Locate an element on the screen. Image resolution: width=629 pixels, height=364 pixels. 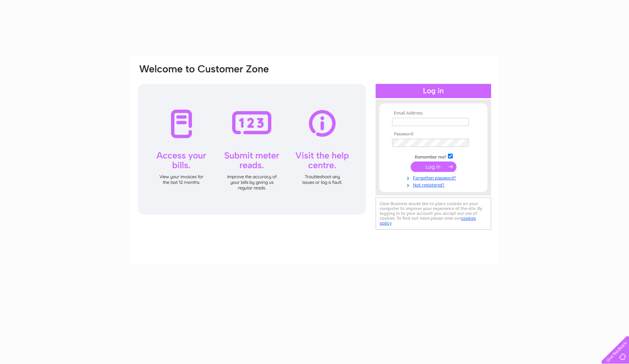
td: Remember me? is located at coordinates (434, 156).